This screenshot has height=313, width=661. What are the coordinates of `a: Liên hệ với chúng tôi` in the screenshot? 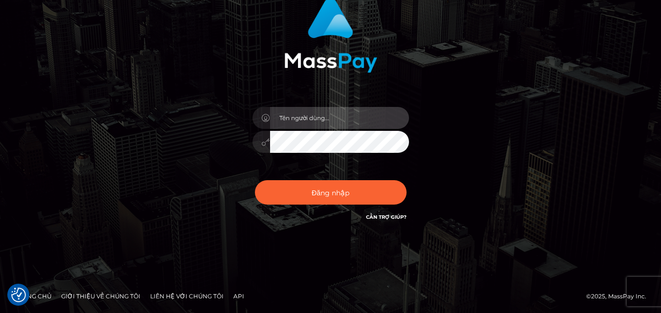 It's located at (187, 296).